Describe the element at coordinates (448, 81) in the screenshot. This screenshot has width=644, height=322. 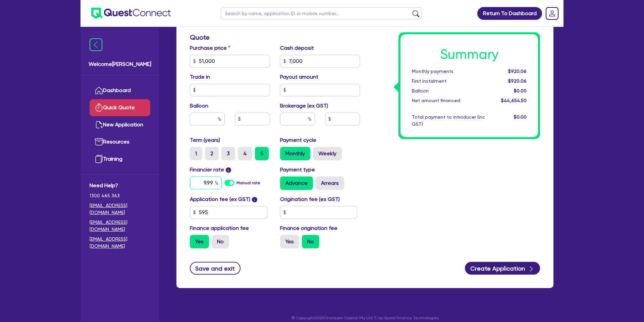
I see `div: First instalment` at that location.